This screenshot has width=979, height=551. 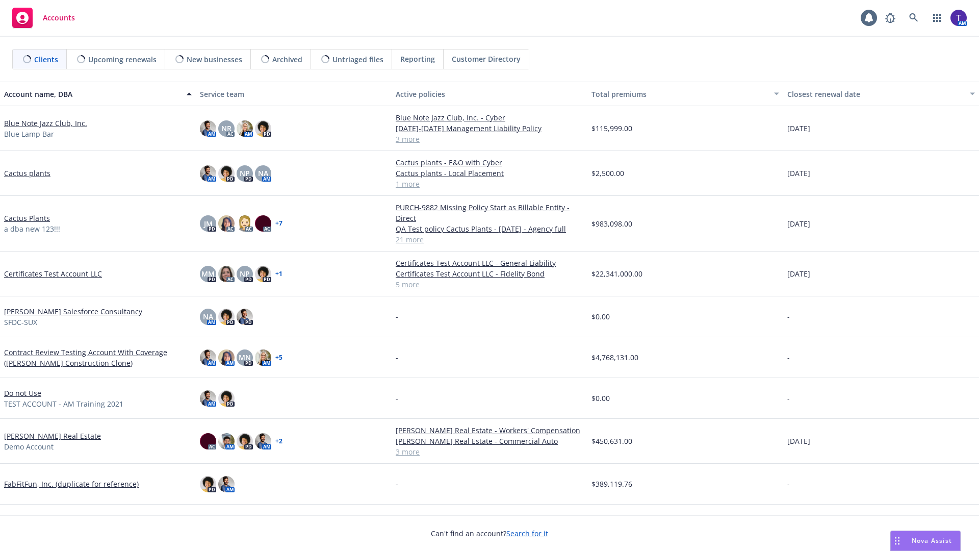 I want to click on span: $0.00, so click(x=601, y=316).